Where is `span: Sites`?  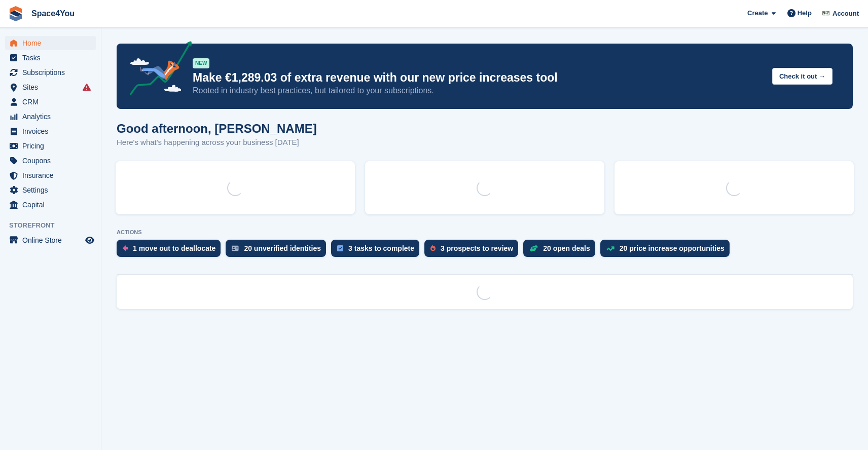
span: Sites is located at coordinates (53, 87).